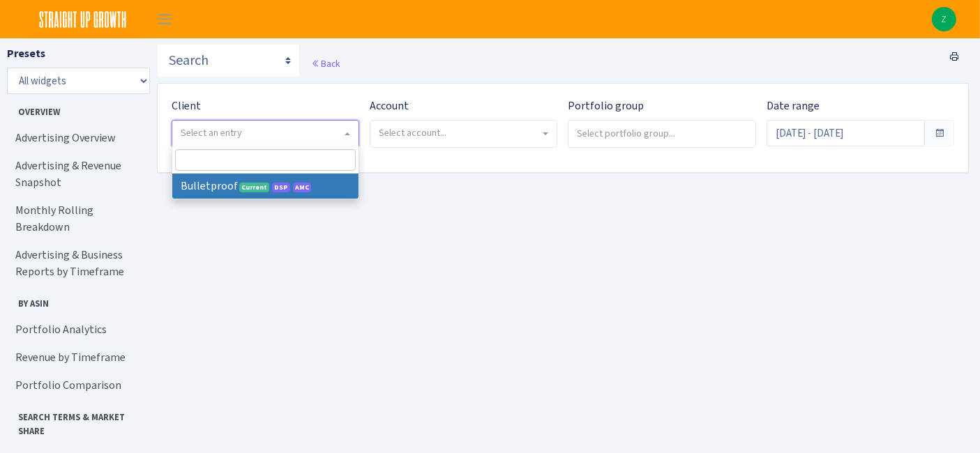 The height and width of the screenshot is (453, 980). What do you see at coordinates (793, 106) in the screenshot?
I see `label: Date range` at bounding box center [793, 106].